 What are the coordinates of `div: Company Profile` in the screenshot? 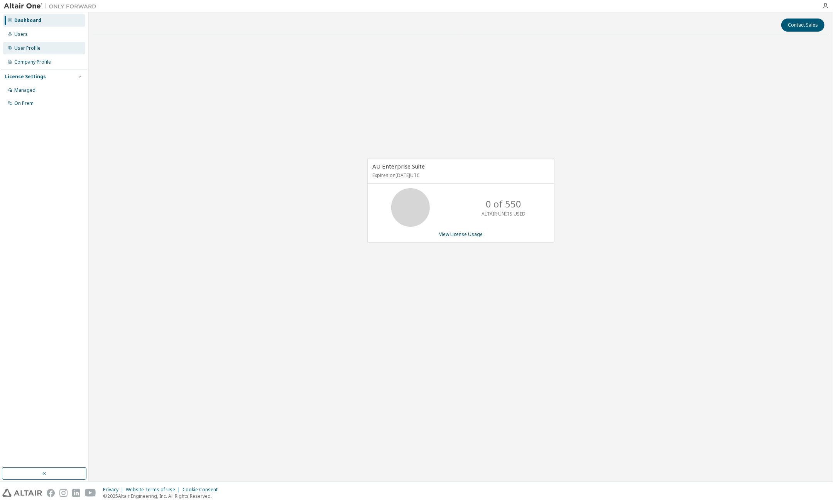 It's located at (32, 62).